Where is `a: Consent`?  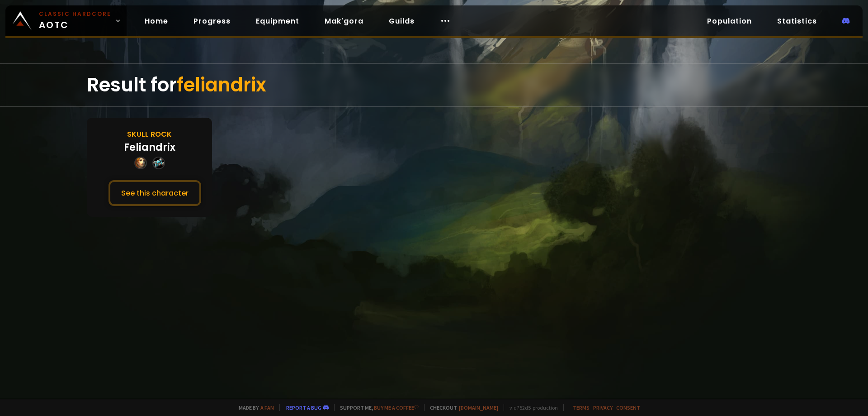 a: Consent is located at coordinates (628, 407).